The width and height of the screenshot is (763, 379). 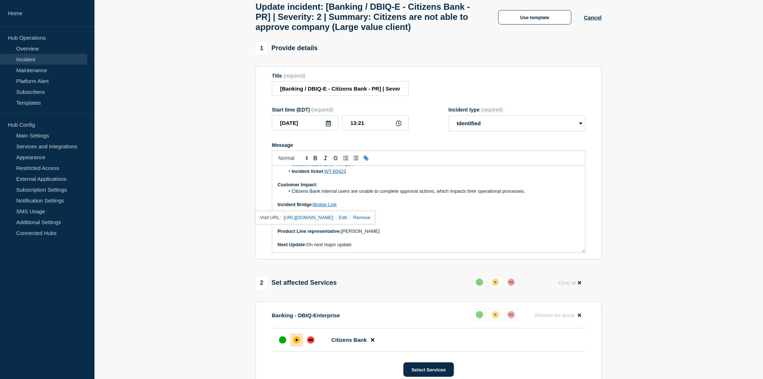 I want to click on strong: Next Update:, so click(x=292, y=244).